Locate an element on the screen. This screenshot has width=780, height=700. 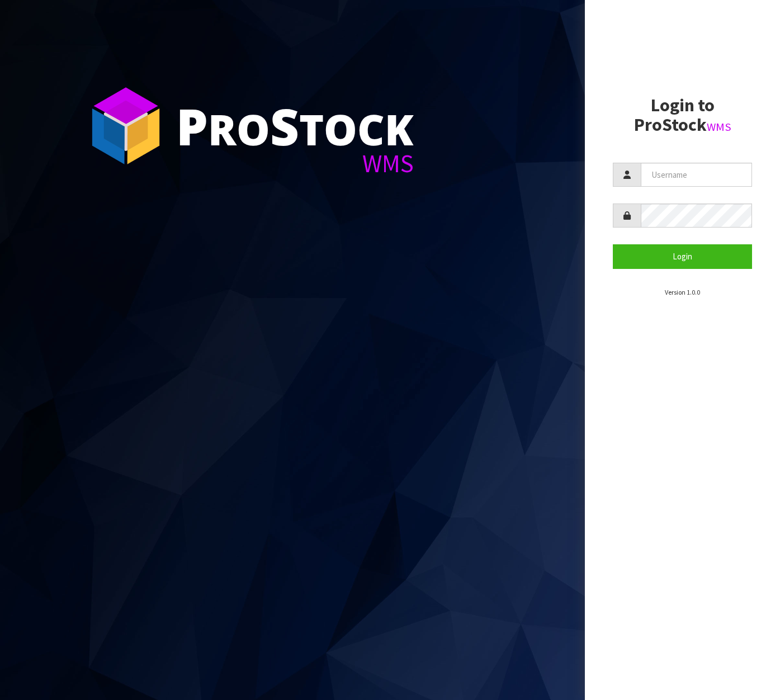
img: ProStock Cube is located at coordinates (126, 126).